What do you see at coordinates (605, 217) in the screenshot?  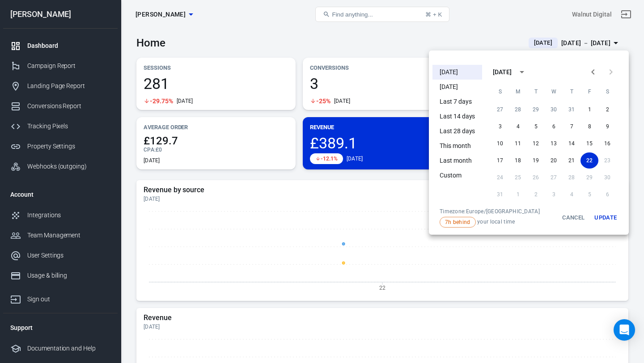 I see `button: Update` at bounding box center [605, 217].